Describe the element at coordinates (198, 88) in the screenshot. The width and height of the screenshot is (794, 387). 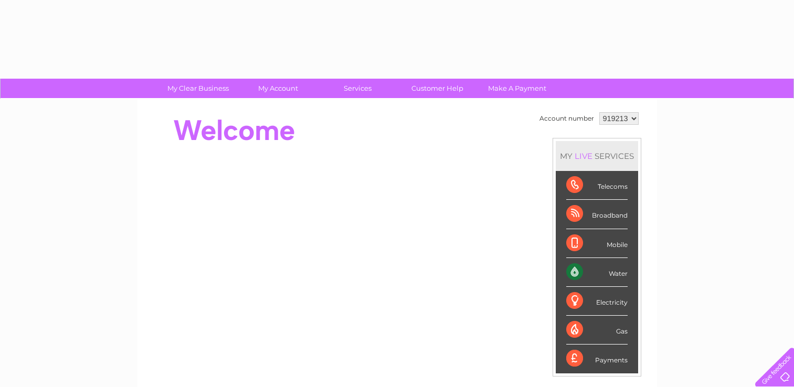
I see `a: My Clear Business` at that location.